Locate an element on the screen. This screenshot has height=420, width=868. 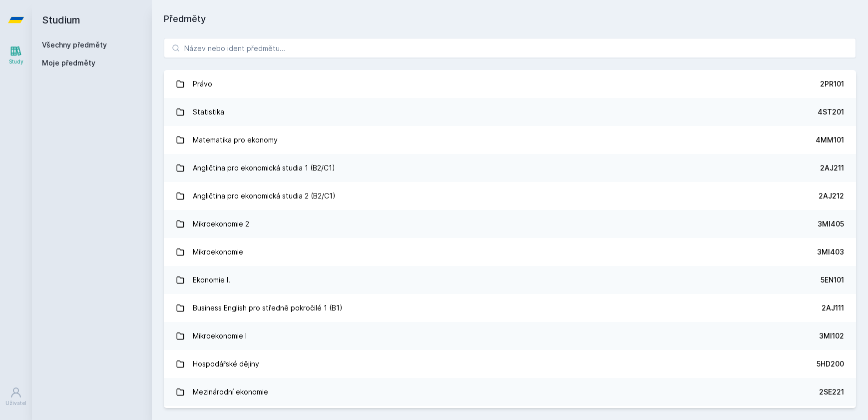
input: Název nebo ident předmětu… is located at coordinates (510, 48).